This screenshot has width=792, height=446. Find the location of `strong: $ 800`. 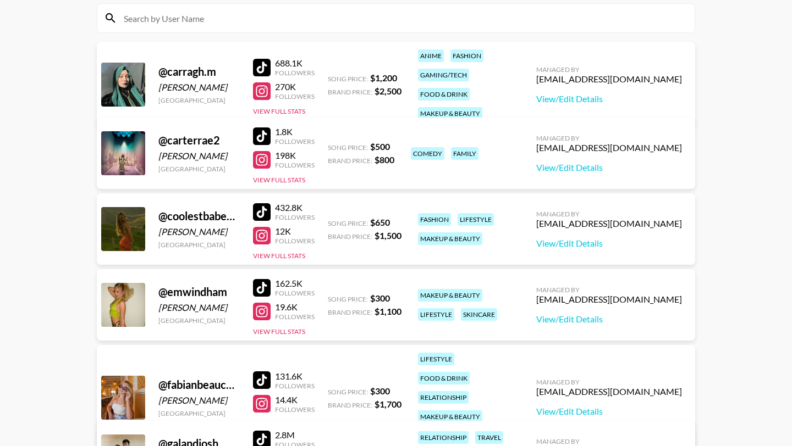

strong: $ 800 is located at coordinates (384, 159).